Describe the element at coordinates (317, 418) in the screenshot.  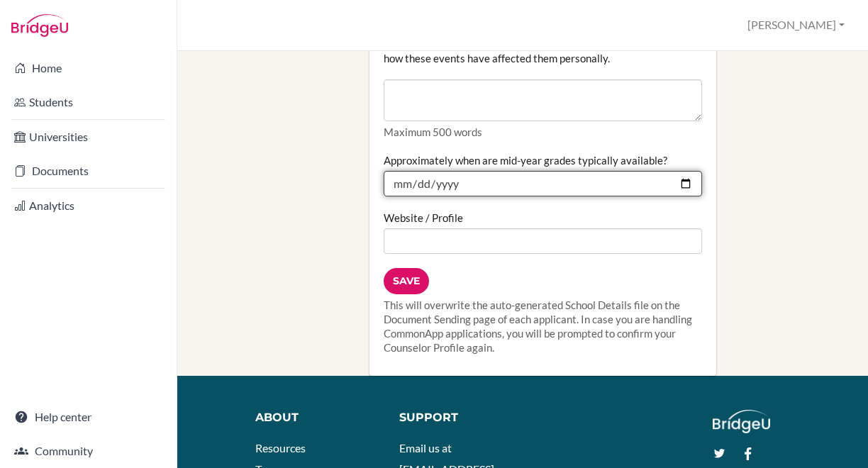
I see `div: About` at that location.